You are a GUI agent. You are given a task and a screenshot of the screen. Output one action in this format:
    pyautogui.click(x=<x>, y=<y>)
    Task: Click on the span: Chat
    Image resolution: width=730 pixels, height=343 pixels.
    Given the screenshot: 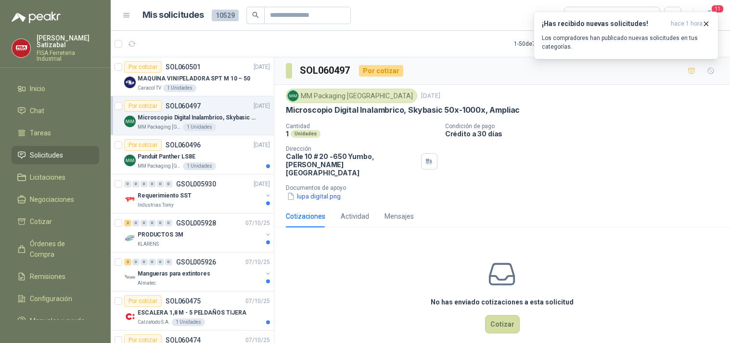 What is the action you would take?
    pyautogui.click(x=37, y=111)
    